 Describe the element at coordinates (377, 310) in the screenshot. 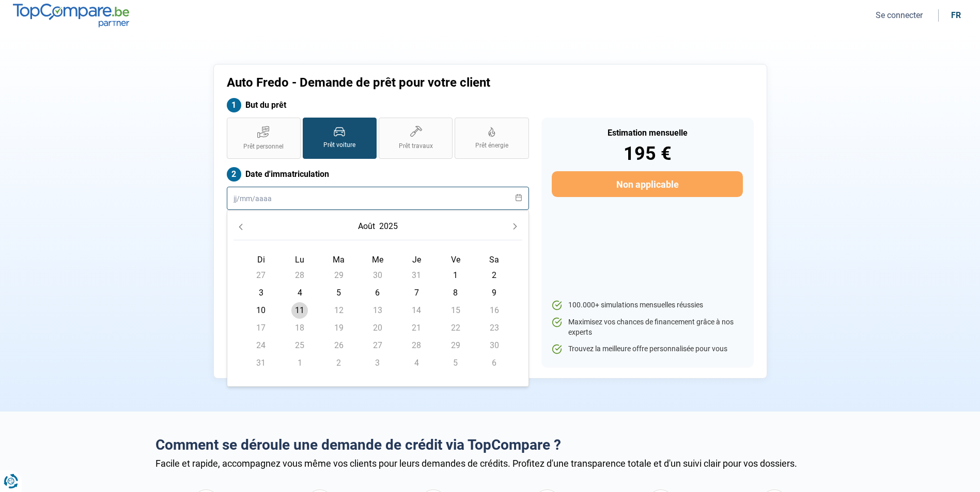

I see `span: 13` at that location.